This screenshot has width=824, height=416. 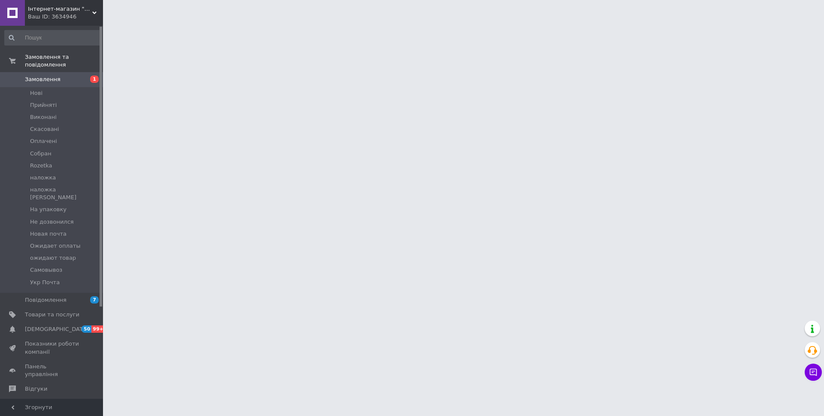 What do you see at coordinates (52, 370) in the screenshot?
I see `span: Панель управління` at bounding box center [52, 370].